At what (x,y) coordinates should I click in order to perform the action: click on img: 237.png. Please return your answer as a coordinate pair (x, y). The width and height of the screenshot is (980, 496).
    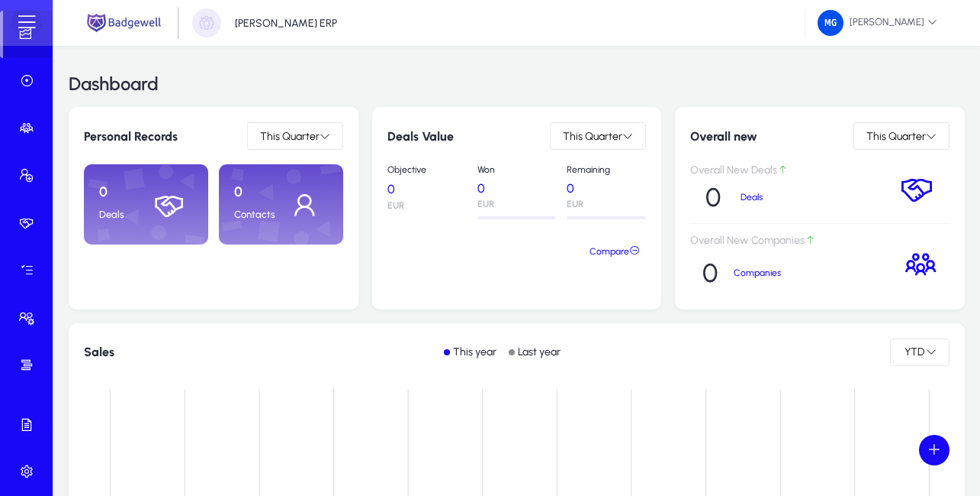
    Looking at the image, I should click on (831, 23).